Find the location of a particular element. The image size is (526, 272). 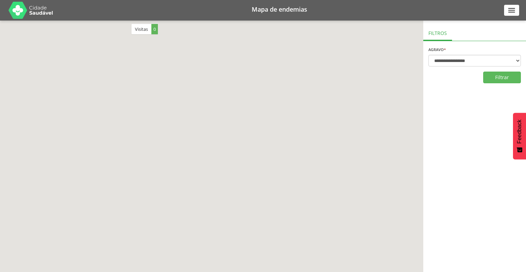

h1: Mapa de endemias is located at coordinates (279, 9).